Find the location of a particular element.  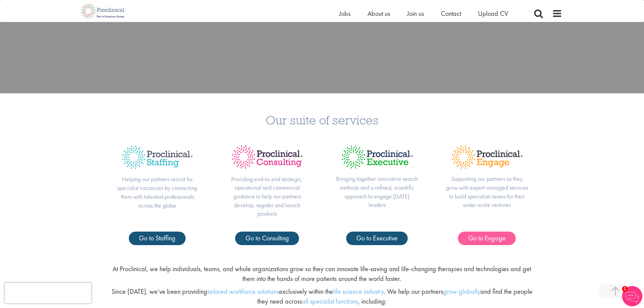

a: Go to Consulting is located at coordinates (267, 238).